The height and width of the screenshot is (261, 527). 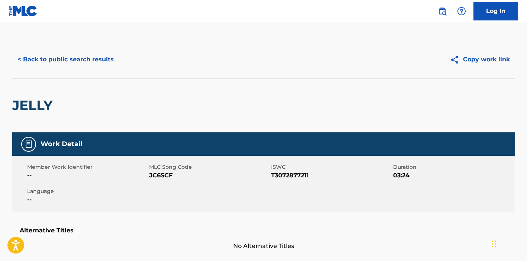 What do you see at coordinates (61, 144) in the screenshot?
I see `h5: Work Detail` at bounding box center [61, 144].